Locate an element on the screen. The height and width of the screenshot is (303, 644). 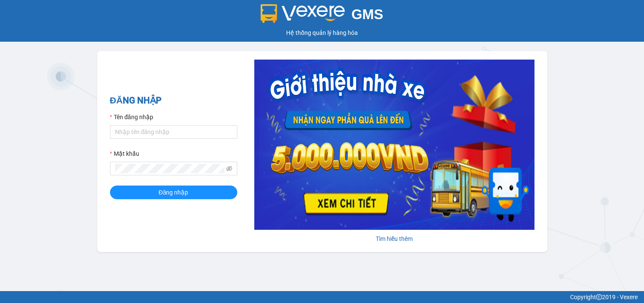
label: Tên đăng nhập is located at coordinates (131, 117).